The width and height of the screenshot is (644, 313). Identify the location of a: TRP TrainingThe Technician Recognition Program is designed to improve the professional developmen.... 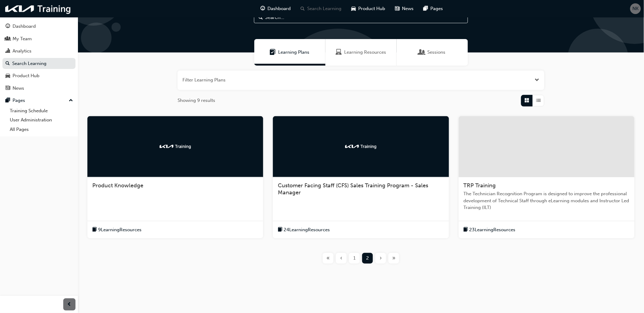
(546, 177).